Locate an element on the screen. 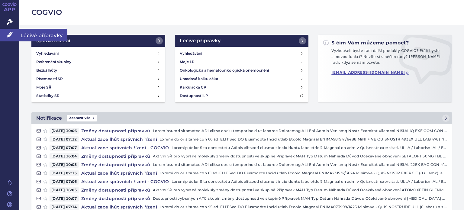  span: Léčivé přípravky is located at coordinates (43, 35).